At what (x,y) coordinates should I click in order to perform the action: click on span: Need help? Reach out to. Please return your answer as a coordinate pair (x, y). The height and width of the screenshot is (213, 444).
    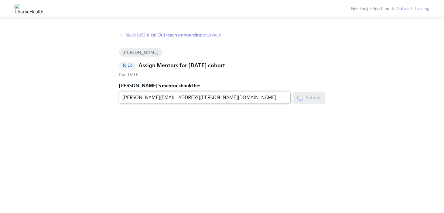
    Looking at the image, I should click on (390, 9).